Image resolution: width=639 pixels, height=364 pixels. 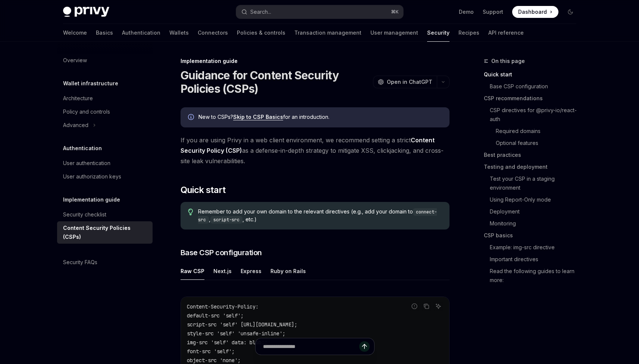 What do you see at coordinates (226, 220) in the screenshot?
I see `code: script-src` at bounding box center [226, 220].